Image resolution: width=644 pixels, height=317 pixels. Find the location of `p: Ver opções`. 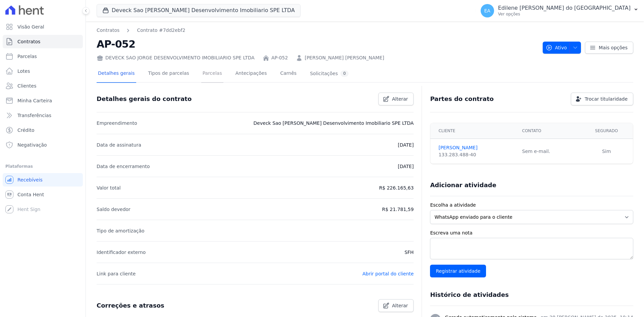

p: Ver opções is located at coordinates (564, 14).